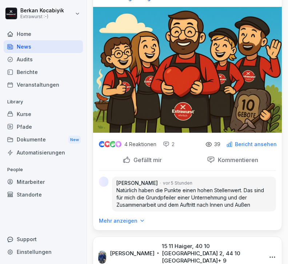 This screenshot has height=264, width=288. Describe the element at coordinates (43, 195) in the screenshot. I see `div: Standorte` at that location.